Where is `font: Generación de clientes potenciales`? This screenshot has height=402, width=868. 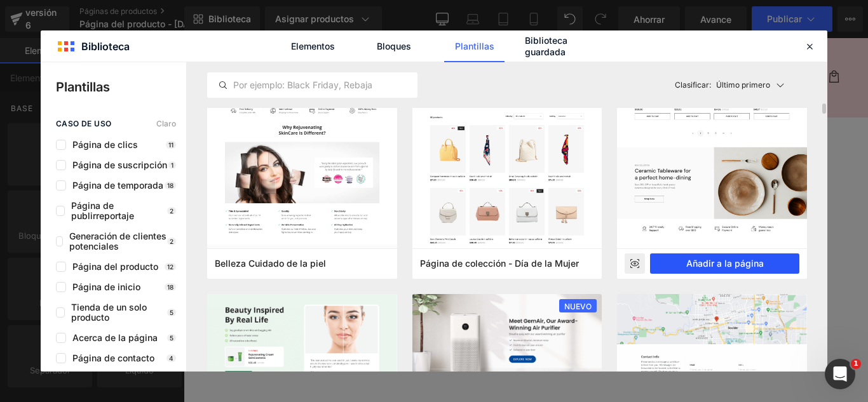 font: Generación de clientes potenciales is located at coordinates (117, 241).